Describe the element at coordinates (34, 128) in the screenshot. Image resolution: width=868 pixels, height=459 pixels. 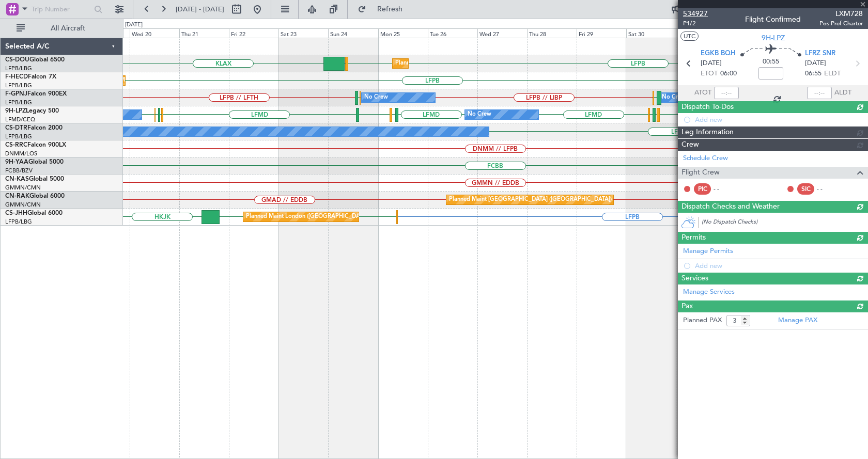
I see `a: CS-DTRFalcon 2000` at that location.